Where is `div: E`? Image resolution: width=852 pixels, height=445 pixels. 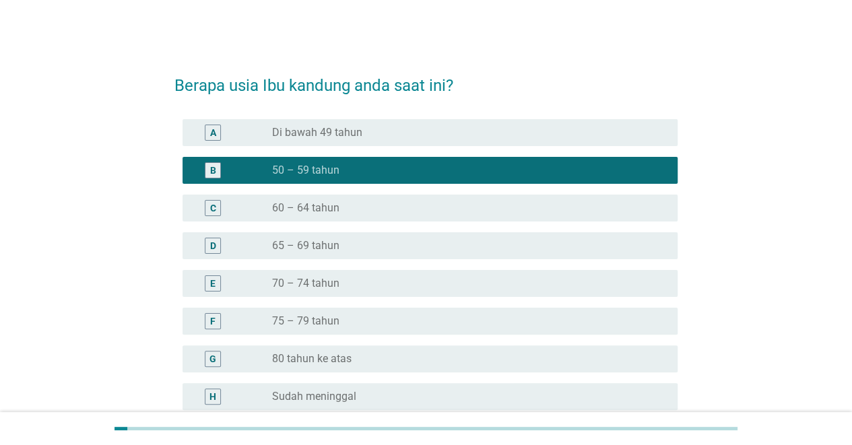 div: E is located at coordinates (213, 283).